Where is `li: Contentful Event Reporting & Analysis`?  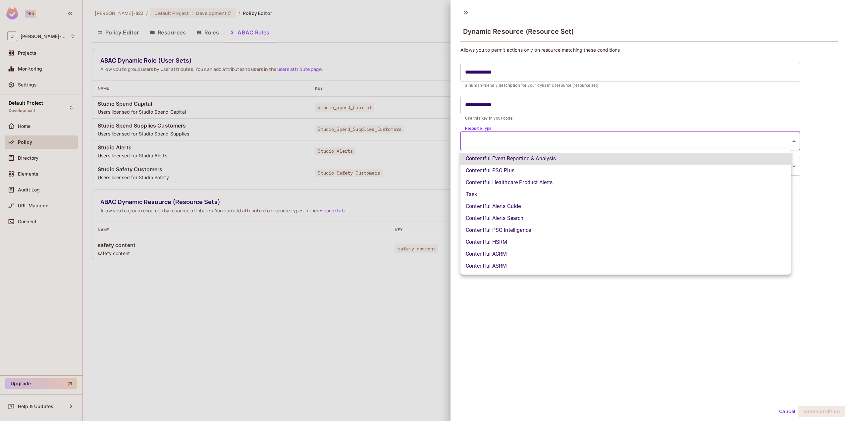 li: Contentful Event Reporting & Analysis is located at coordinates (626, 159).